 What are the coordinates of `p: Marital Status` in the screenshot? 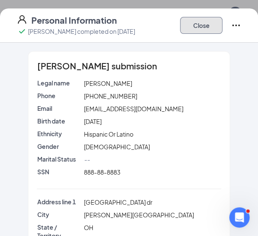 It's located at (58, 159).